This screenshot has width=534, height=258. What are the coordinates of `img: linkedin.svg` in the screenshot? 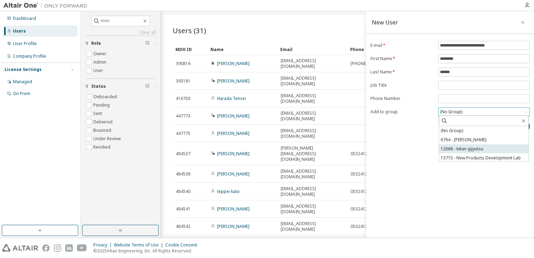 It's located at (69, 248).